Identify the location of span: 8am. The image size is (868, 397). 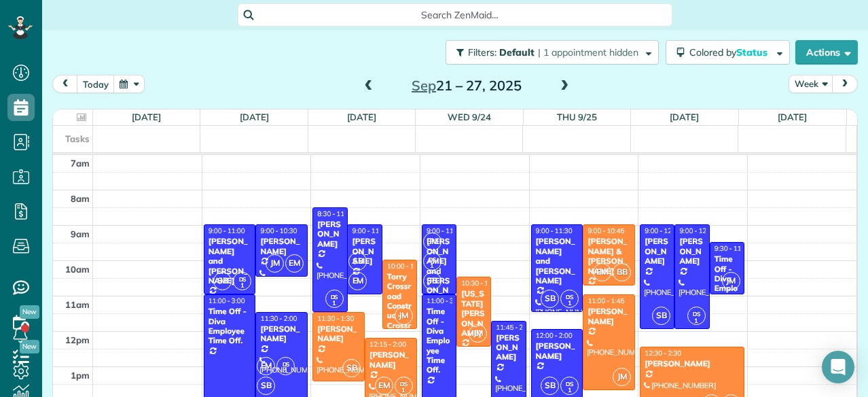
(80, 198).